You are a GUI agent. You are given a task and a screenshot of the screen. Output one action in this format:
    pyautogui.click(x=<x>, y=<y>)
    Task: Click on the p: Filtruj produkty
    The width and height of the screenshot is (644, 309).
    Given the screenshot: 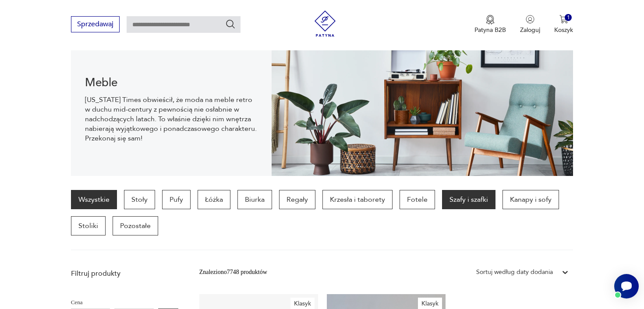 What is the action you would take?
    pyautogui.click(x=124, y=273)
    